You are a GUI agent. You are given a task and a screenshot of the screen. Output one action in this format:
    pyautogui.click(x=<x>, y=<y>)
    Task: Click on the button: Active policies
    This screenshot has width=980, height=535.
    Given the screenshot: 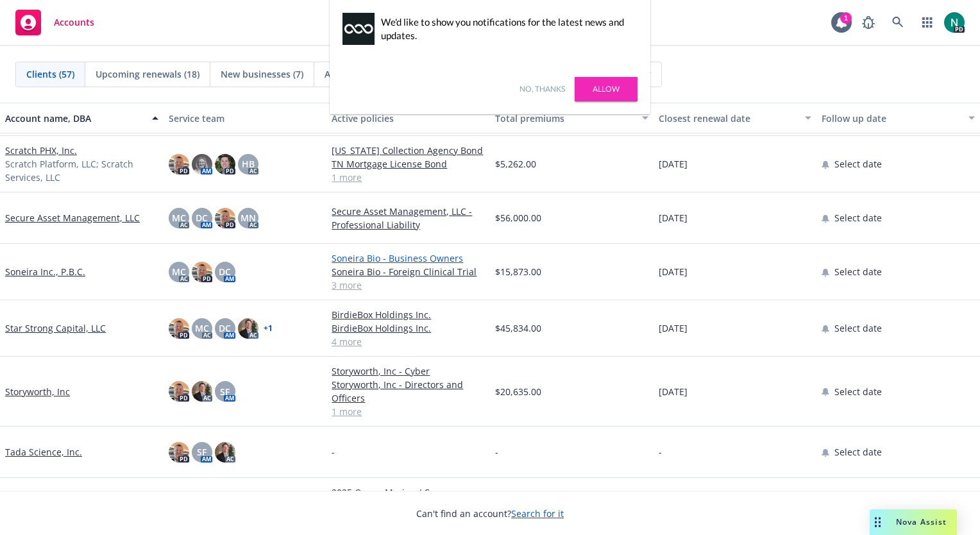 What is the action you would take?
    pyautogui.click(x=408, y=118)
    